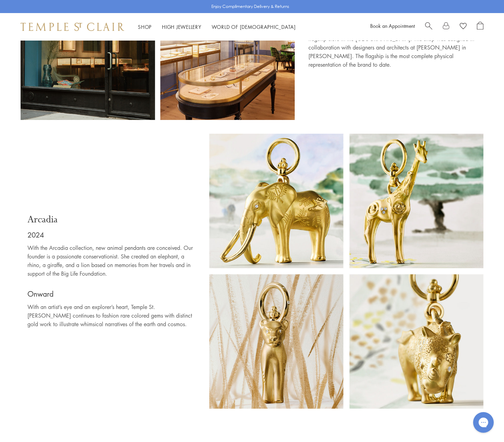  What do you see at coordinates (112, 234) in the screenshot?
I see `p: 2024` at bounding box center [112, 234].